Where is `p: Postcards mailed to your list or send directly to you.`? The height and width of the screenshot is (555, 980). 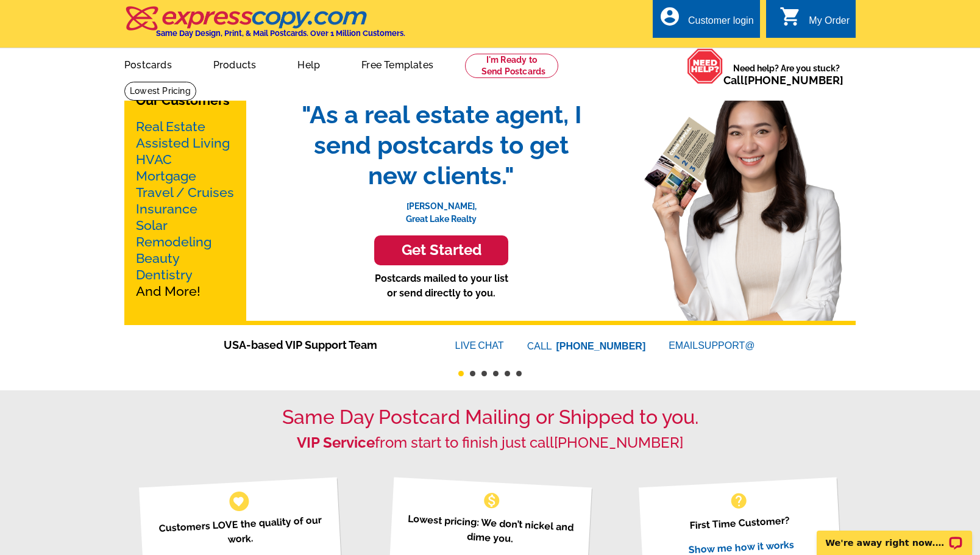 p: Postcards mailed to your list or send directly to you. is located at coordinates (441, 286).